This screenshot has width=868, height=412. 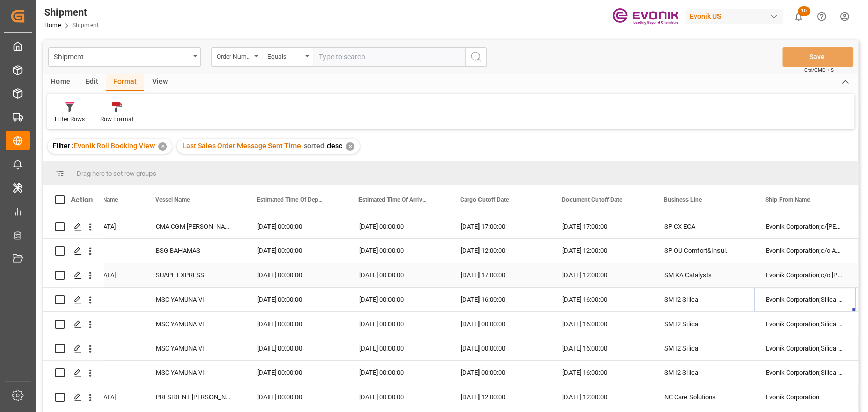 What do you see at coordinates (389, 57) in the screenshot?
I see `input: Type to search` at bounding box center [389, 57].